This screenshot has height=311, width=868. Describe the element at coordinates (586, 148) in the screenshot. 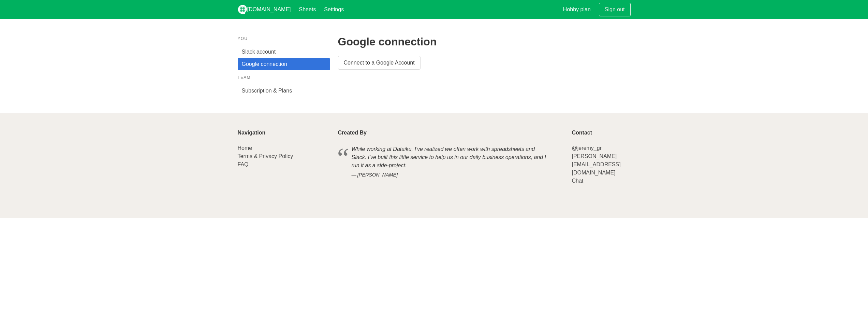

I see `a: @jeremy_gr` at that location.